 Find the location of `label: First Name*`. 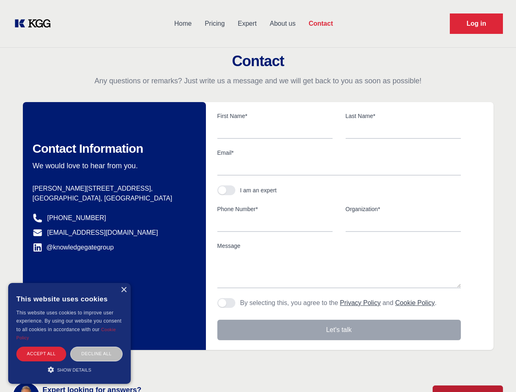

label: First Name* is located at coordinates (275, 116).